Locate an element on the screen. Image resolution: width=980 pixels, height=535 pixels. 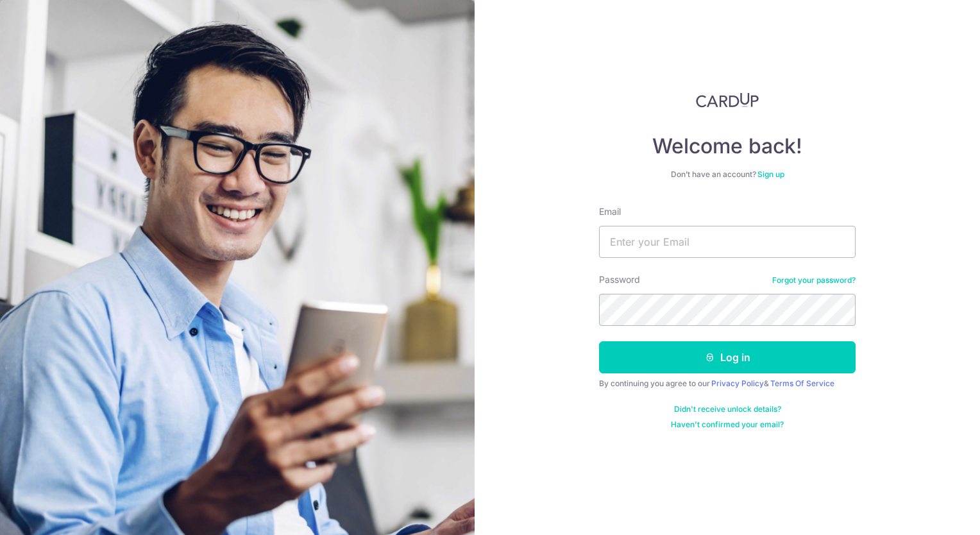
label: Password is located at coordinates (620, 280).